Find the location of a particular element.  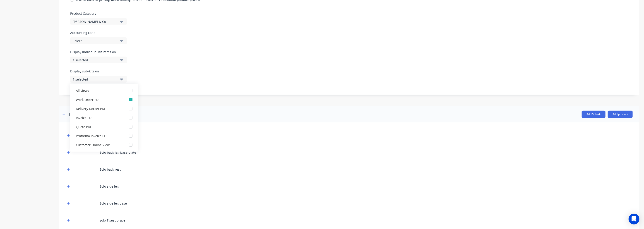

button: Select is located at coordinates (98, 41).